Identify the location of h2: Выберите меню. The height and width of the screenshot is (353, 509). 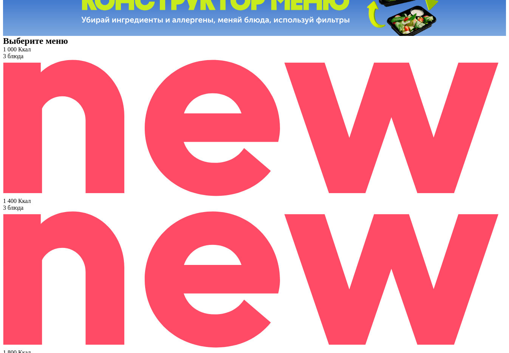
(255, 41).